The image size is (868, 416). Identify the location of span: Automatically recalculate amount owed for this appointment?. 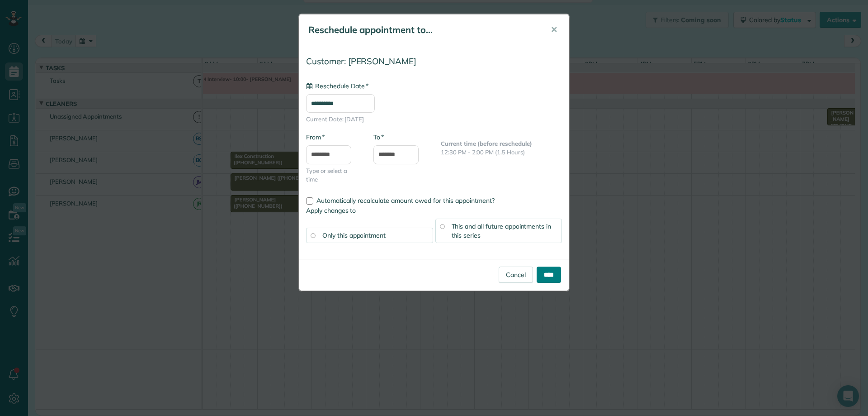
(406, 200).